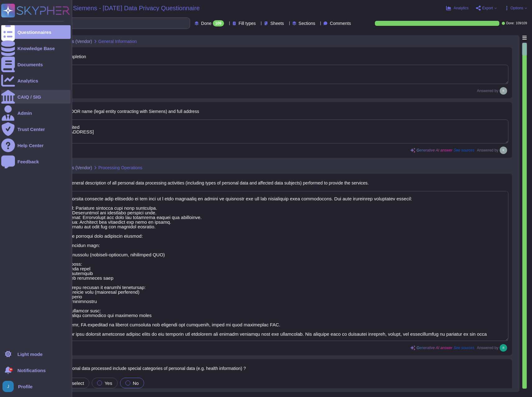 This screenshot has height=397, width=532. What do you see at coordinates (36, 80) in the screenshot?
I see `a: Analytics` at bounding box center [36, 80].